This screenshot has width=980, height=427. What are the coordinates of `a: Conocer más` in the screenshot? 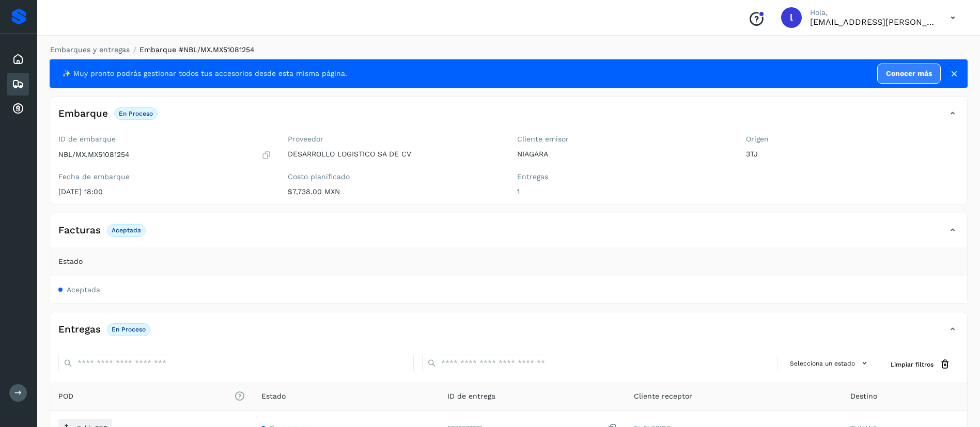 It's located at (909, 73).